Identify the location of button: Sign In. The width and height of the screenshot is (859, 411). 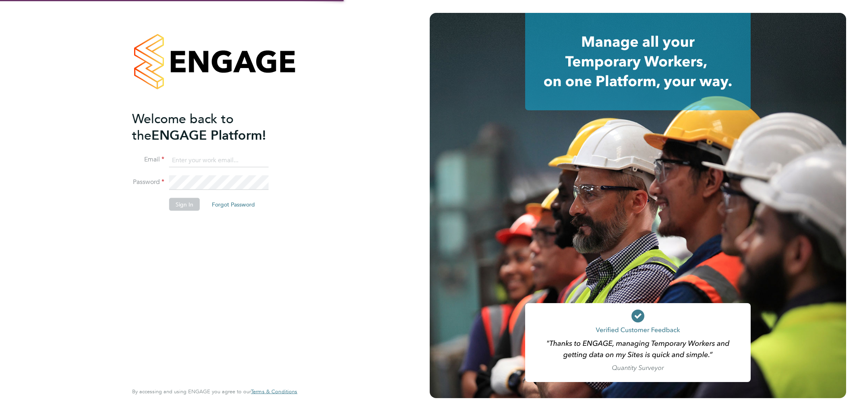
(184, 204).